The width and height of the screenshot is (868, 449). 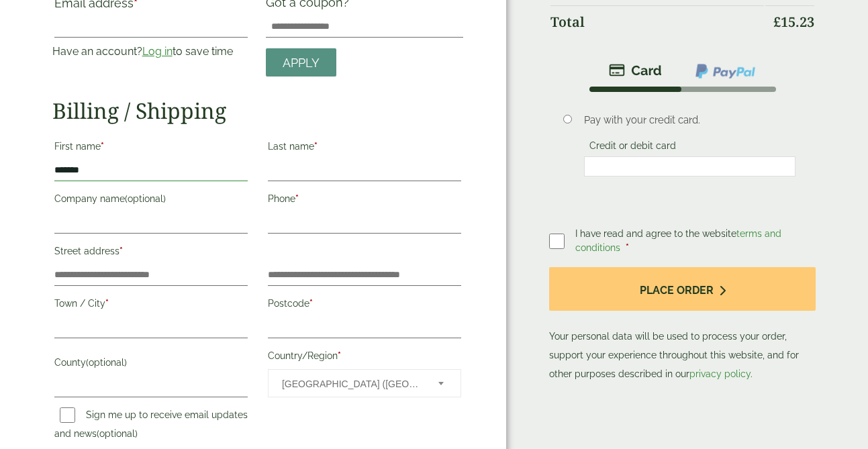 What do you see at coordinates (364, 305) in the screenshot?
I see `label: Postcode` at bounding box center [364, 305].